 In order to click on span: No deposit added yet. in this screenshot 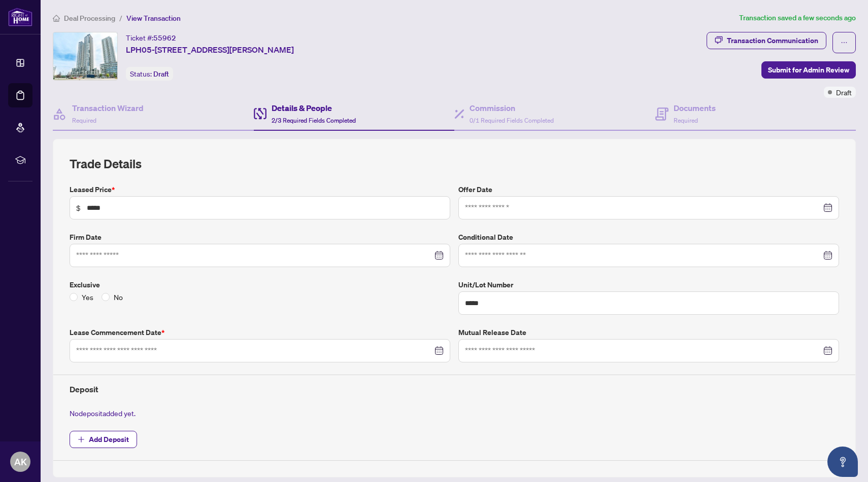, I will do `click(102, 413)`.